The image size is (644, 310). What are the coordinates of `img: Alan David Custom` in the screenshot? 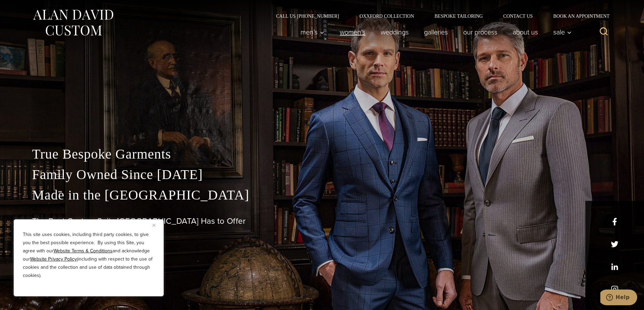 It's located at (73, 23).